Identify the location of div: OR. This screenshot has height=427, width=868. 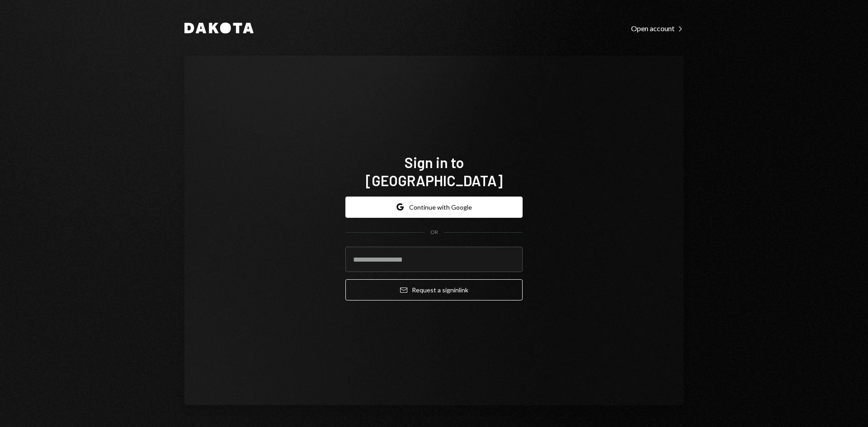
(434, 232).